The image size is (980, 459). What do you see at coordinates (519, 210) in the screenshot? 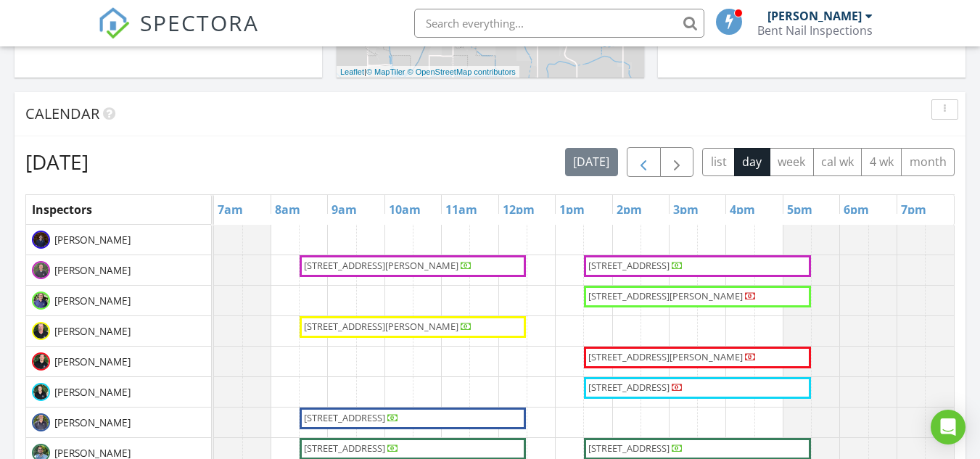
I see `a: 12pm` at bounding box center [519, 210].